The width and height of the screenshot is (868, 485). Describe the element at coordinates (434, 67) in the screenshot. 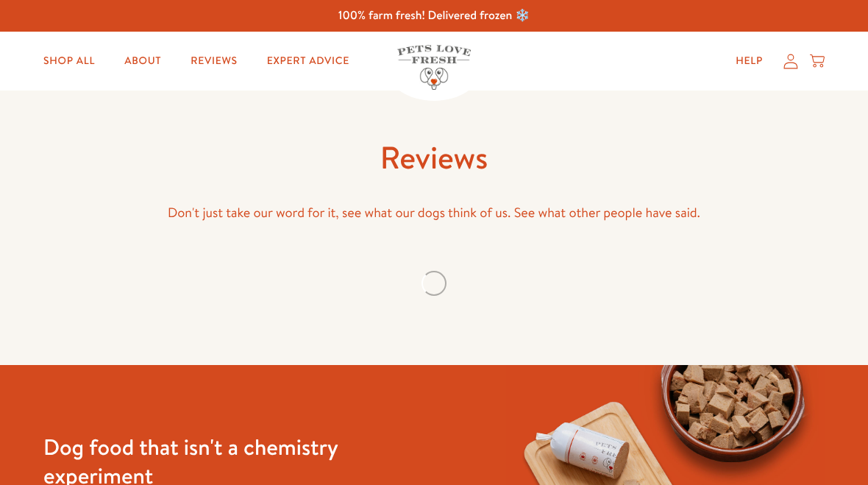

I see `img: Pets Love Fresh` at that location.